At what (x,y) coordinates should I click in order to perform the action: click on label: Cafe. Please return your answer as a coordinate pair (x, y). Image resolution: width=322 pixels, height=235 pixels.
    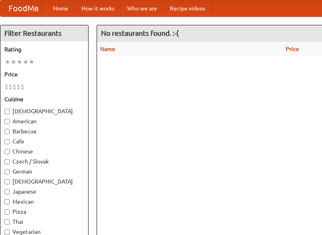
    Looking at the image, I should click on (44, 142).